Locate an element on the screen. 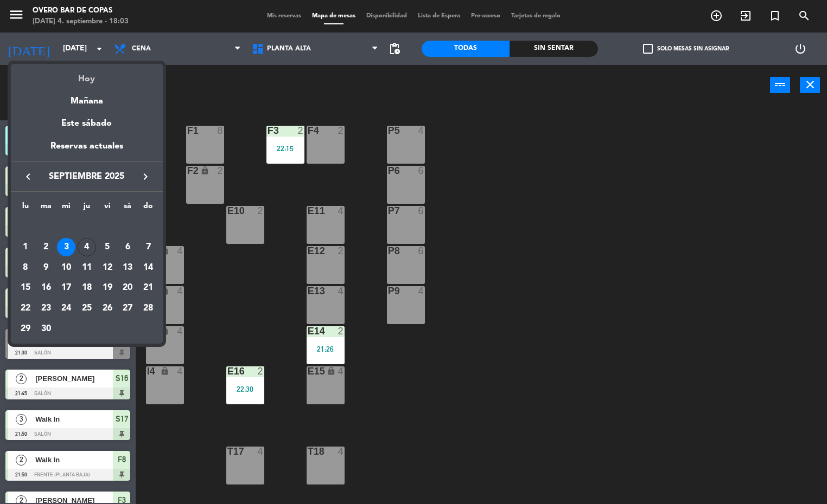 Image resolution: width=827 pixels, height=504 pixels. td: 20 de septiembre de 2025 is located at coordinates (128, 289).